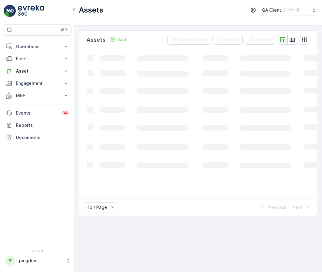 The height and width of the screenshot is (272, 322). I want to click on button: MRF, so click(37, 96).